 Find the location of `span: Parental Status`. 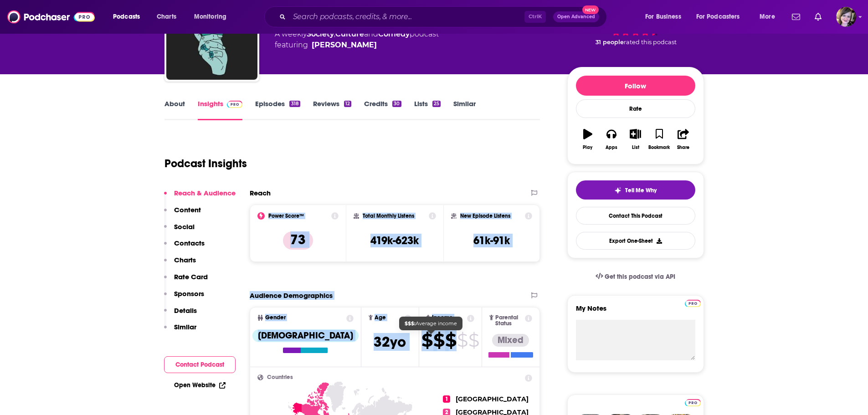

span: Parental Status is located at coordinates (509, 320).